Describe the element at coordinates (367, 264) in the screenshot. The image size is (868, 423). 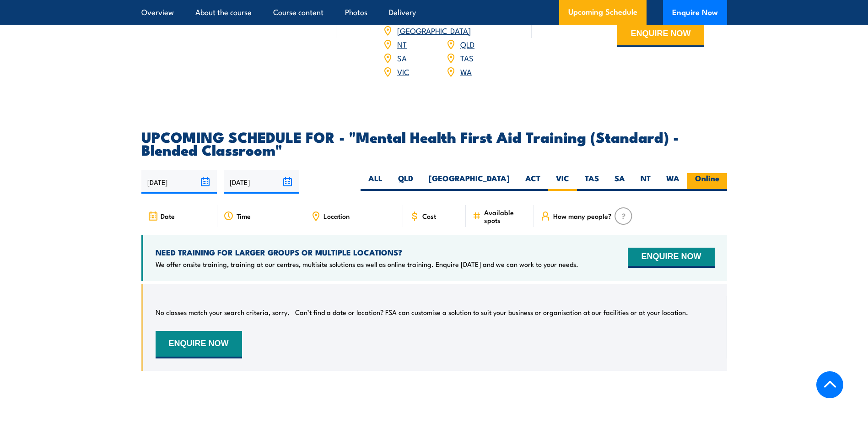
I see `p: We offer onsite training, training at our centres, multisite solutions as well as online training...` at that location.